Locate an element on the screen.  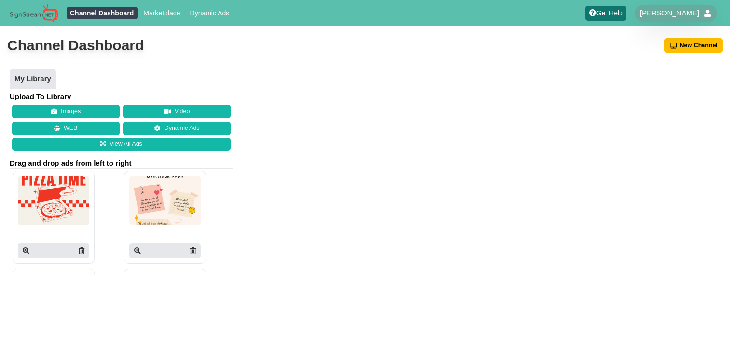
a: Get Help is located at coordinates (606, 13).